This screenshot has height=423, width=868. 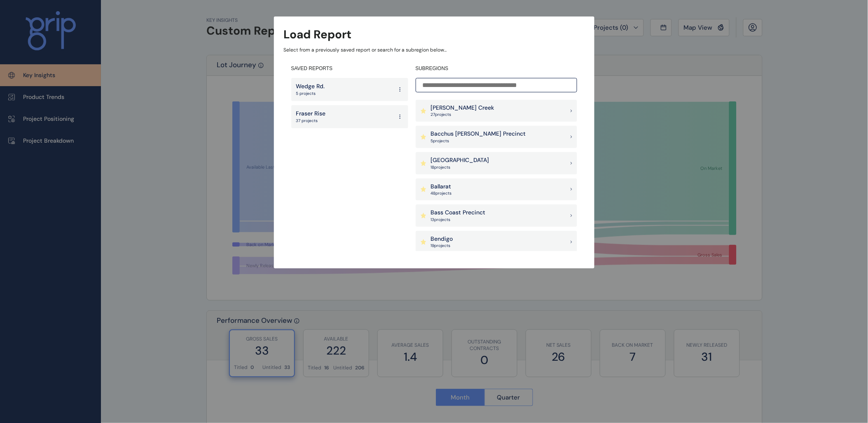 What do you see at coordinates (311, 114) in the screenshot?
I see `p: Fraser Rise` at bounding box center [311, 114].